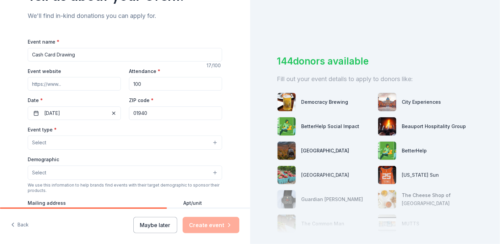 This screenshot has width=500, height=244. I want to click on label: Attendance, so click(144, 71).